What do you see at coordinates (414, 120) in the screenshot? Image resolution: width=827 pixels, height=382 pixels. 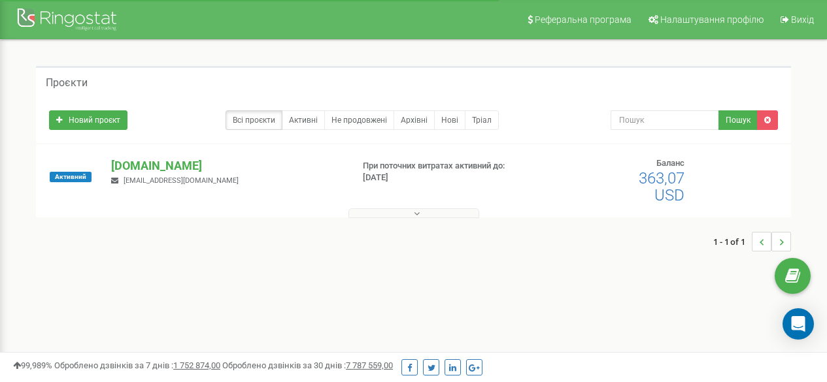 I see `a: Архівні` at bounding box center [414, 120].